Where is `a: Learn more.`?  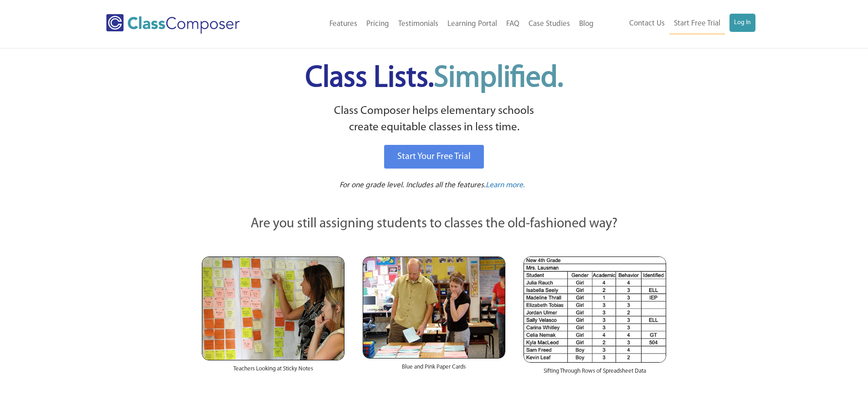
a: Learn more. is located at coordinates (505, 186).